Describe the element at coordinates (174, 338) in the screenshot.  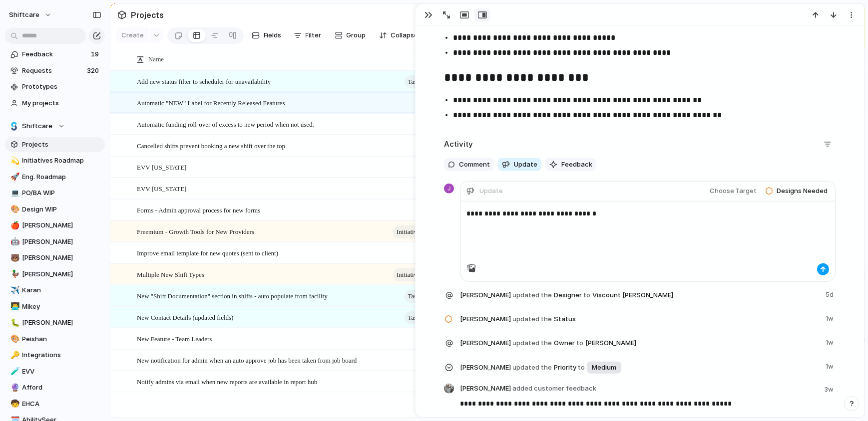
I see `span: New Feature - Team Leaders` at that location.